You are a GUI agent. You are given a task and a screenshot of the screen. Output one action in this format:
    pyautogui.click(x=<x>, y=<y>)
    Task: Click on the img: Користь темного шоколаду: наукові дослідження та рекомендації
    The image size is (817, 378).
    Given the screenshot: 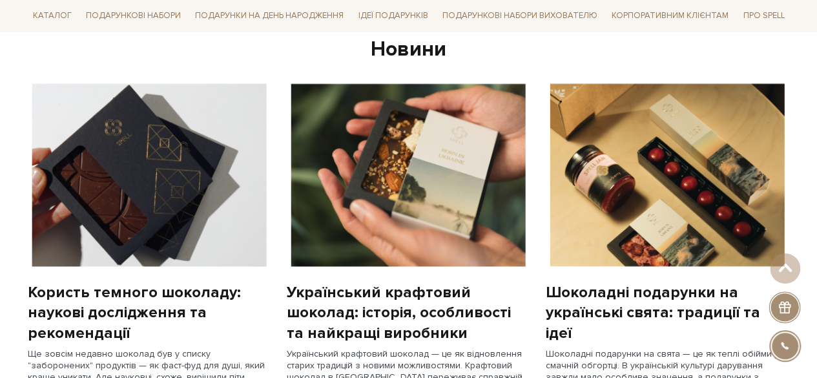 What is the action you would take?
    pyautogui.click(x=149, y=174)
    